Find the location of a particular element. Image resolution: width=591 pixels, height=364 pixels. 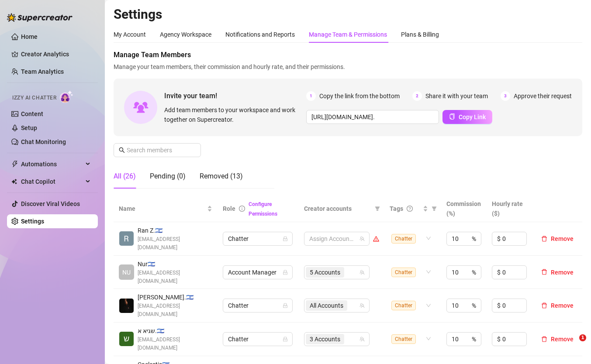

a: Team Analytics is located at coordinates (42, 72).